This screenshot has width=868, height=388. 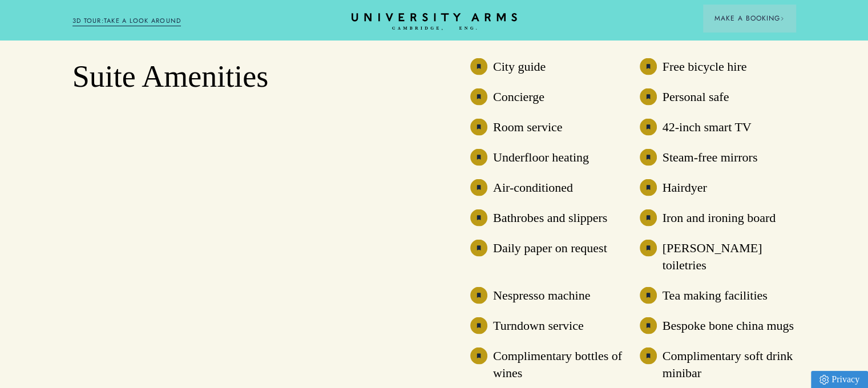 What do you see at coordinates (729, 364) in the screenshot?
I see `h3: Complimentary soft drink minibar` at bounding box center [729, 364].